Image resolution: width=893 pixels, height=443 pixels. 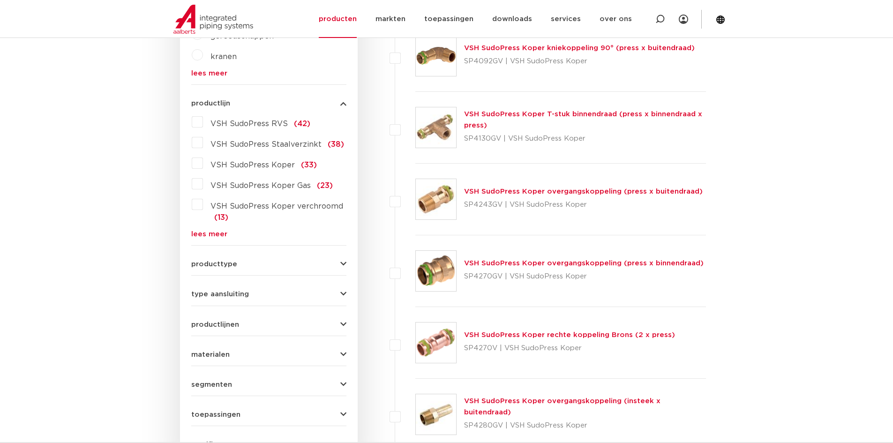 I want to click on span: segmenten, so click(x=211, y=384).